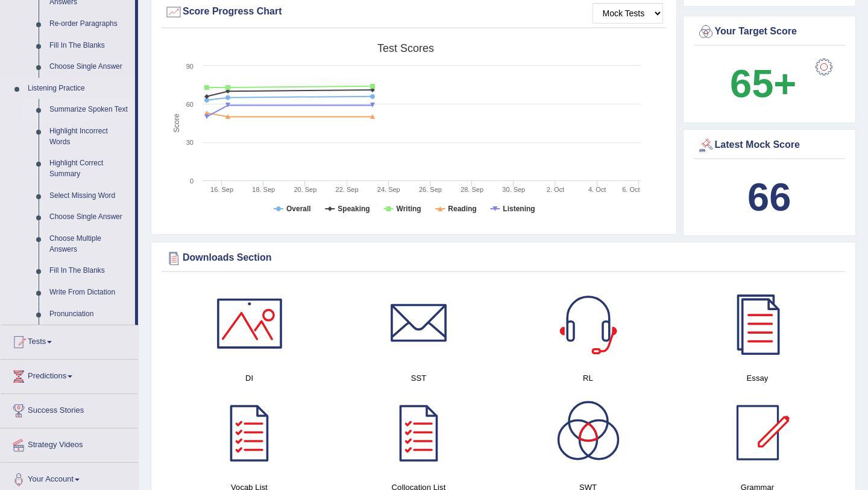  I want to click on tspan: 26. Sep, so click(431, 190).